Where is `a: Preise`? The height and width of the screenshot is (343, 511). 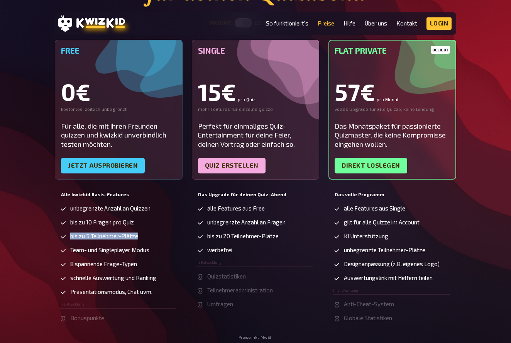 a: Preise is located at coordinates (326, 23).